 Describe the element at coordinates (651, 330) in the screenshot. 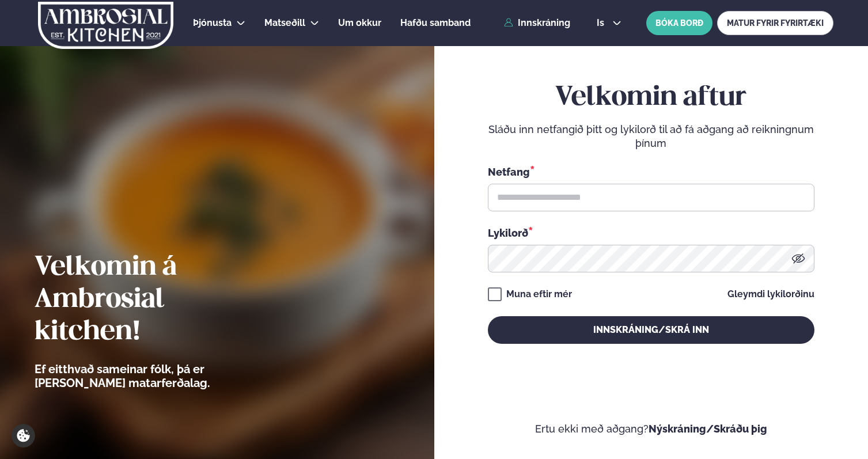

I see `button: Innskráning/Skrá inn` at that location.